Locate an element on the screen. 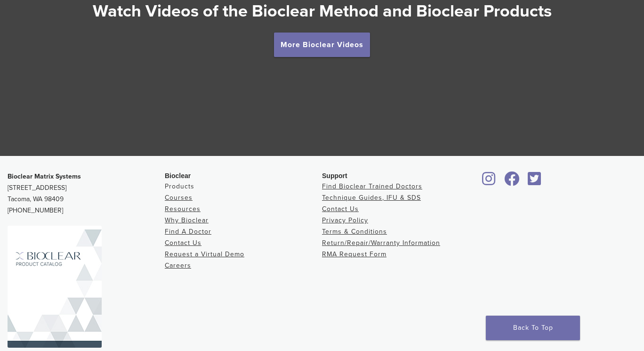  a: RMA Request Form is located at coordinates (354, 254).